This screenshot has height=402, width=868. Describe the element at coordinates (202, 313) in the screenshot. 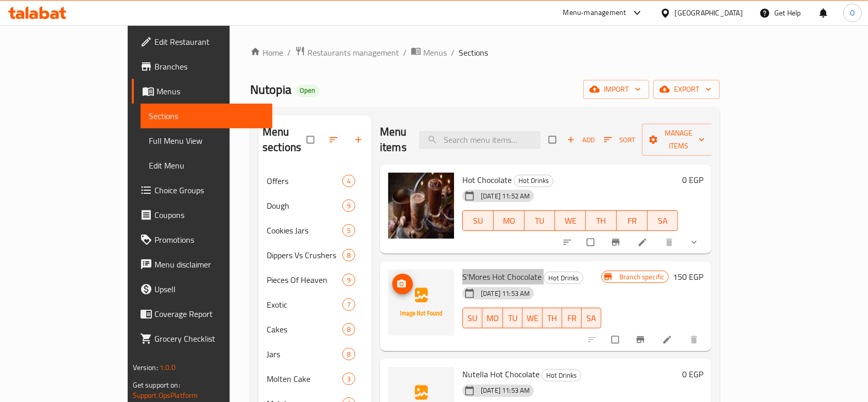

I see `a: Coverage Report` at that location.